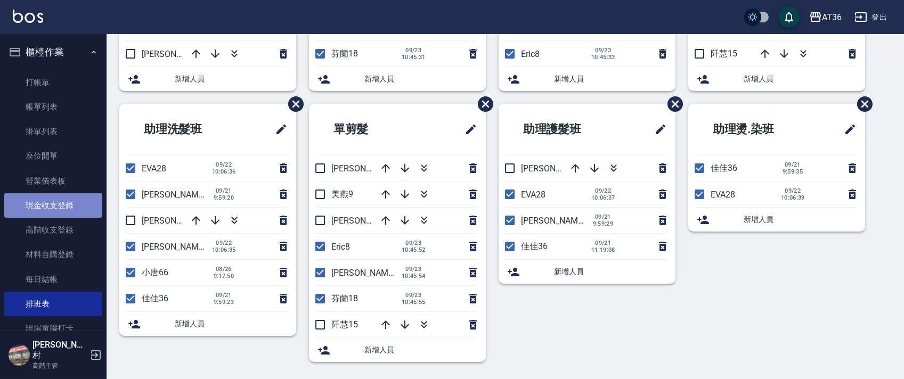 This screenshot has width=904, height=379. I want to click on span: 10:45:52, so click(413, 250).